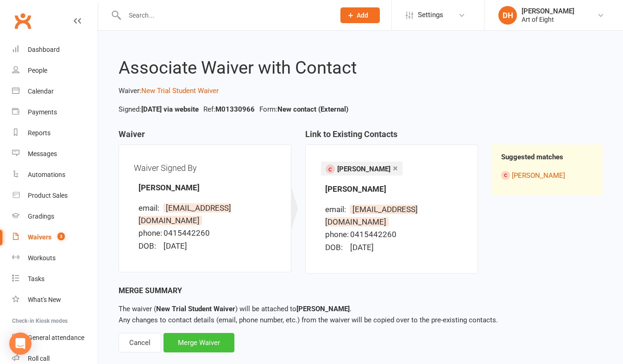  I want to click on span: Settings, so click(431, 15).